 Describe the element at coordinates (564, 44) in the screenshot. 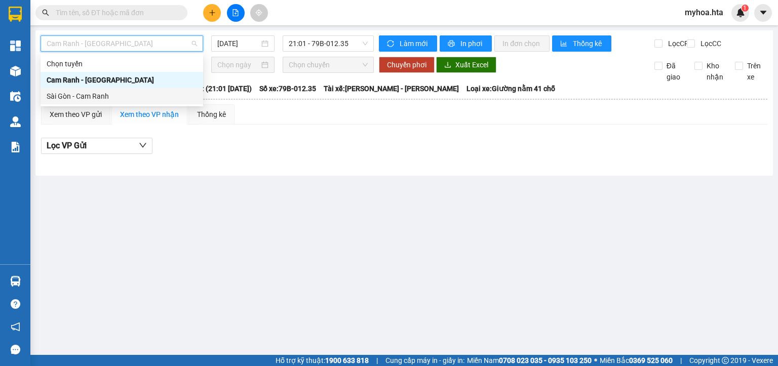

I see `span: bar-chart` at that location.